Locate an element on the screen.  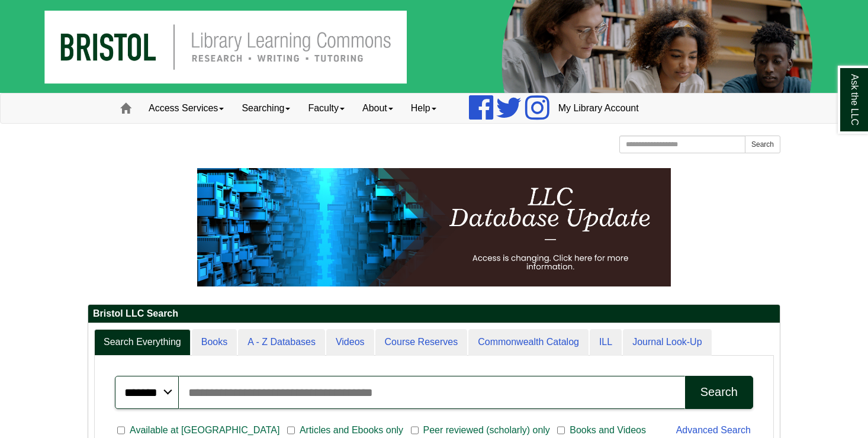
a: Course Reserves is located at coordinates (422, 342).